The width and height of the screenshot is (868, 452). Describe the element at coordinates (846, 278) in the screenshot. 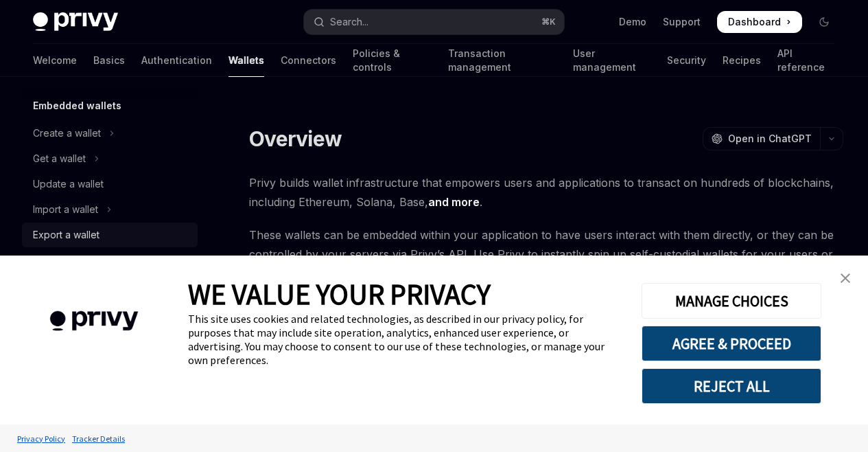

I see `img: close banner` at that location.